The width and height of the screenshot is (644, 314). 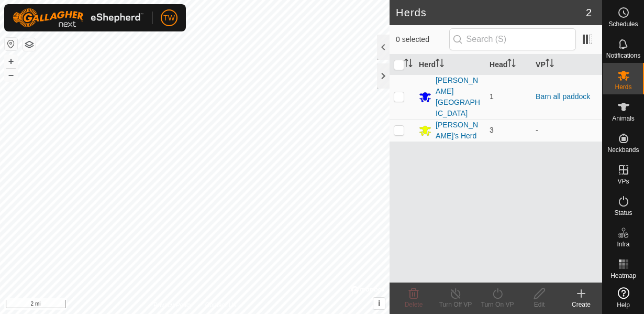 I want to click on span: i, so click(x=379, y=303).